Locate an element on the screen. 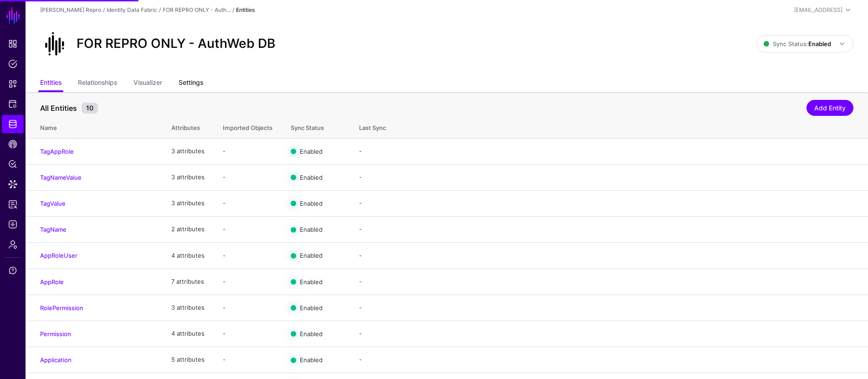  a: TagNameValue is located at coordinates (61, 178).